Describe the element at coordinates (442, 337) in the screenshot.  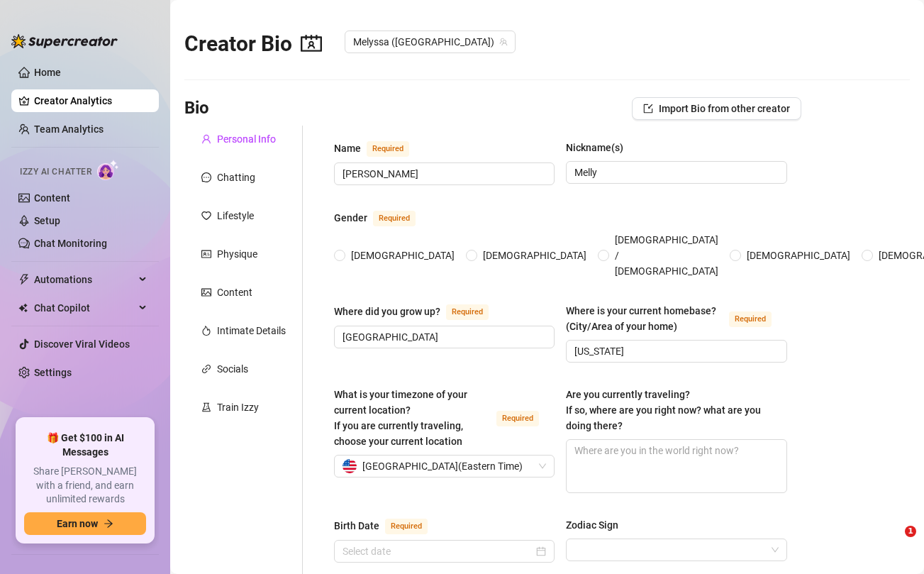
I see `input: Where did you grow up?` at that location.